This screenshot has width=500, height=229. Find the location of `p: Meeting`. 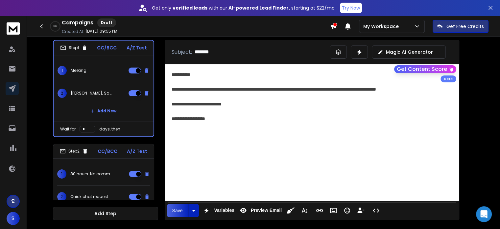

p: Meeting is located at coordinates (79, 70).